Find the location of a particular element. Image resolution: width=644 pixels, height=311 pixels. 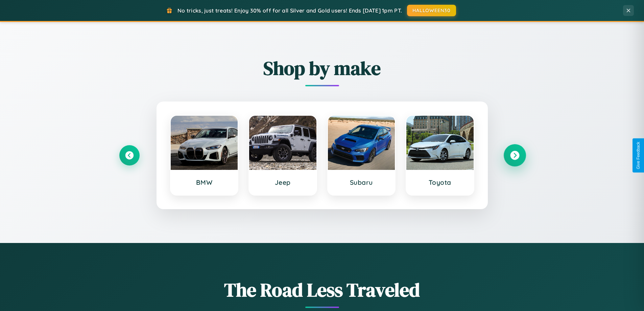

h3: Subaru is located at coordinates (361, 182).